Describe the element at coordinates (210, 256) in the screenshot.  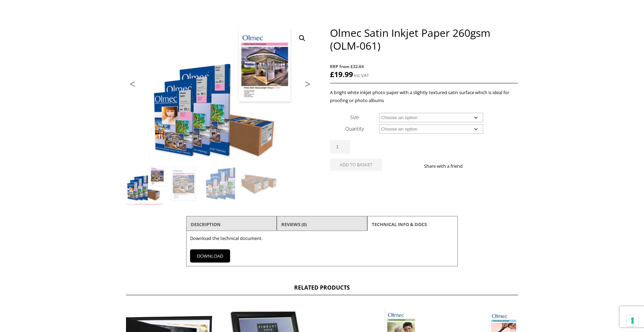
I see `a: DOWNLOAD` at that location.